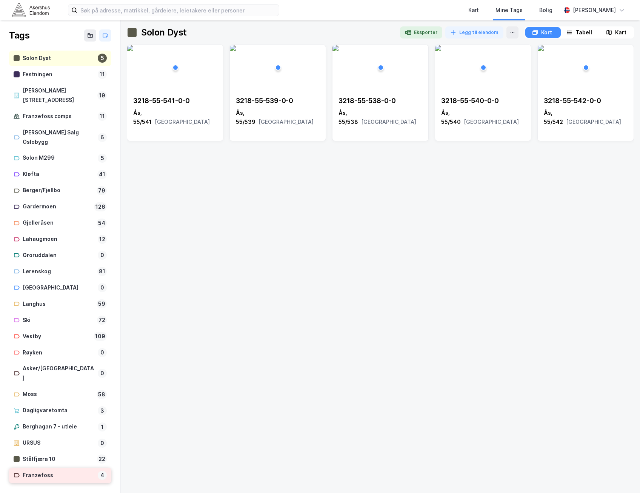 The width and height of the screenshot is (640, 493). What do you see at coordinates (475, 32) in the screenshot?
I see `button: Legg til eiendom` at bounding box center [475, 32].